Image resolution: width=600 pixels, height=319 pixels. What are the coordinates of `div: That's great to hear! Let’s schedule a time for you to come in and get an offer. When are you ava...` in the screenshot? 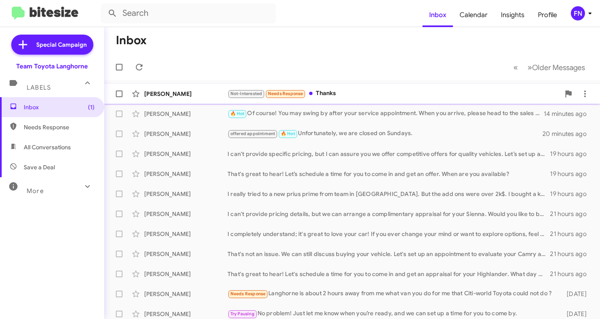 It's located at (389, 174).